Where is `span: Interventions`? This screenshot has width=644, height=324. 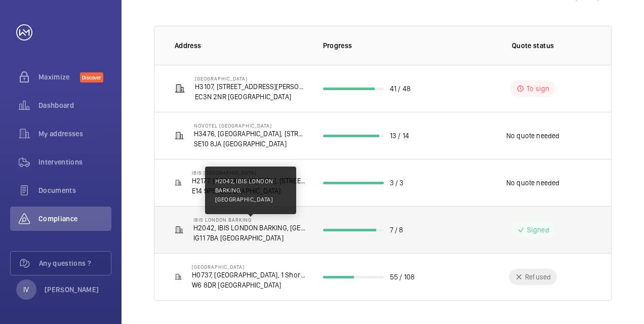
span: Interventions is located at coordinates (75, 162).